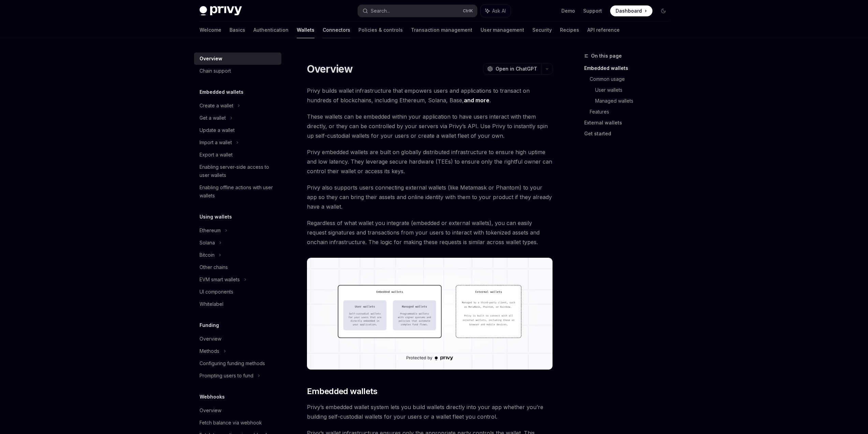 The width and height of the screenshot is (868, 434). Describe the element at coordinates (207, 255) in the screenshot. I see `div: Bitcoin` at that location.